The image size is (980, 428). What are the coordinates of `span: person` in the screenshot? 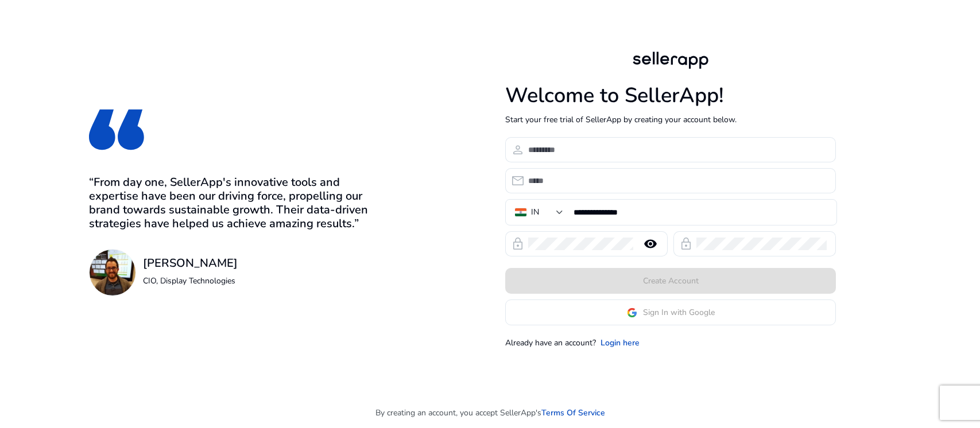 It's located at (518, 150).